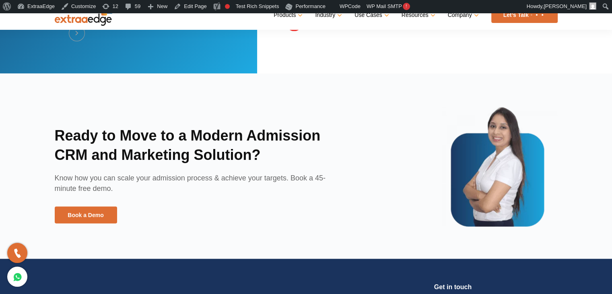 This screenshot has width=612, height=294. I want to click on a: Company, so click(462, 15).